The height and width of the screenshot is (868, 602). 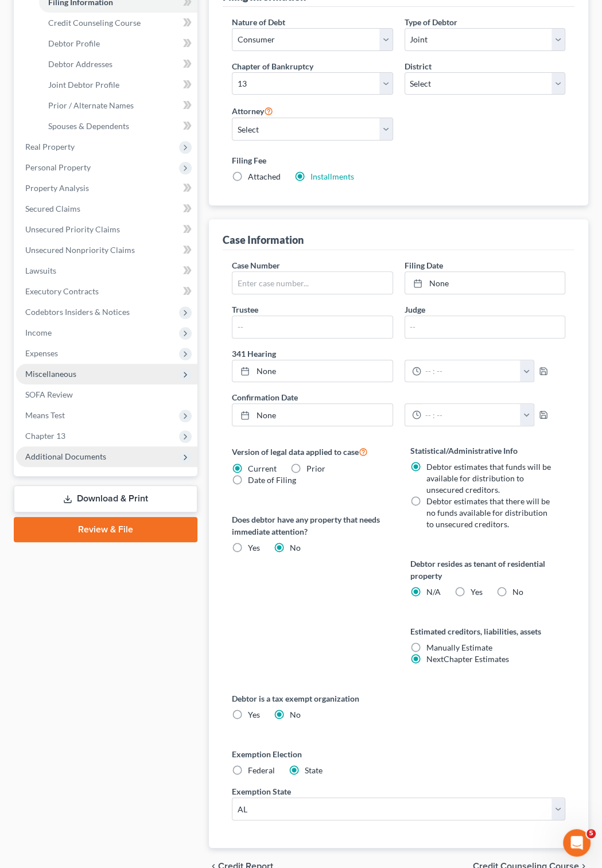 I want to click on span: Miscellaneous, so click(x=50, y=373).